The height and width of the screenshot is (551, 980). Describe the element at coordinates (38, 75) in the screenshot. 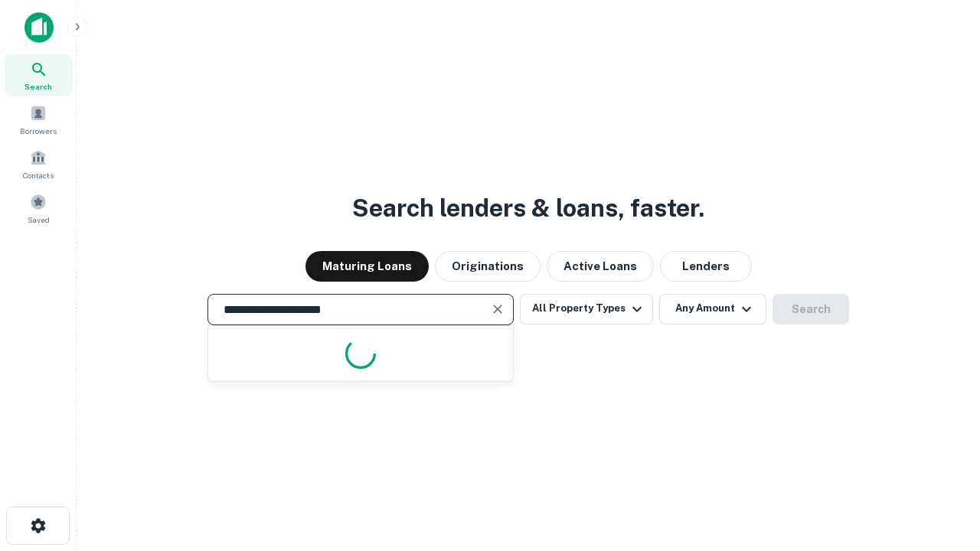

I see `div: Search` at that location.